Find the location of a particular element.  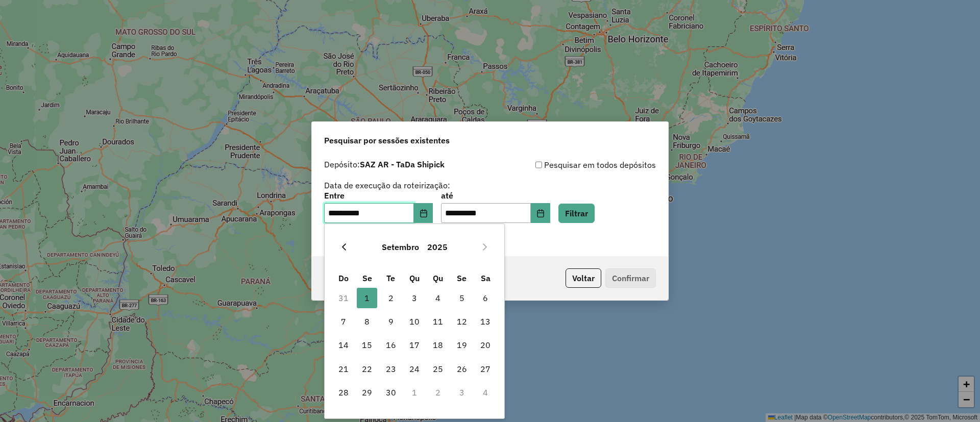

button: Choose Year is located at coordinates (438, 247).